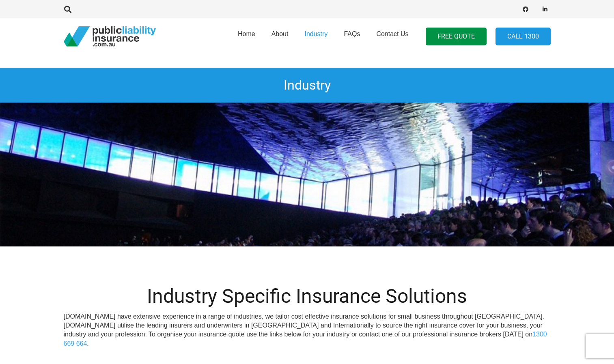  I want to click on a: Facebook, so click(525, 9).